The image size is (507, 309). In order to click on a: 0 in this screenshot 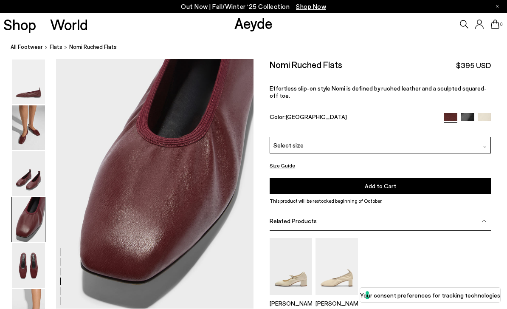, I will do `click(495, 24)`.